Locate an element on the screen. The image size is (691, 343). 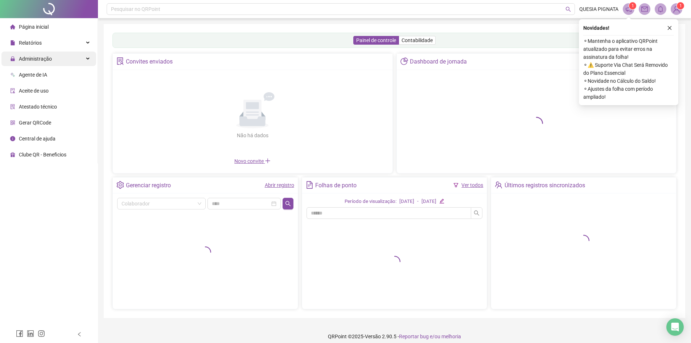
div: Não há dados is located at coordinates (252, 135).